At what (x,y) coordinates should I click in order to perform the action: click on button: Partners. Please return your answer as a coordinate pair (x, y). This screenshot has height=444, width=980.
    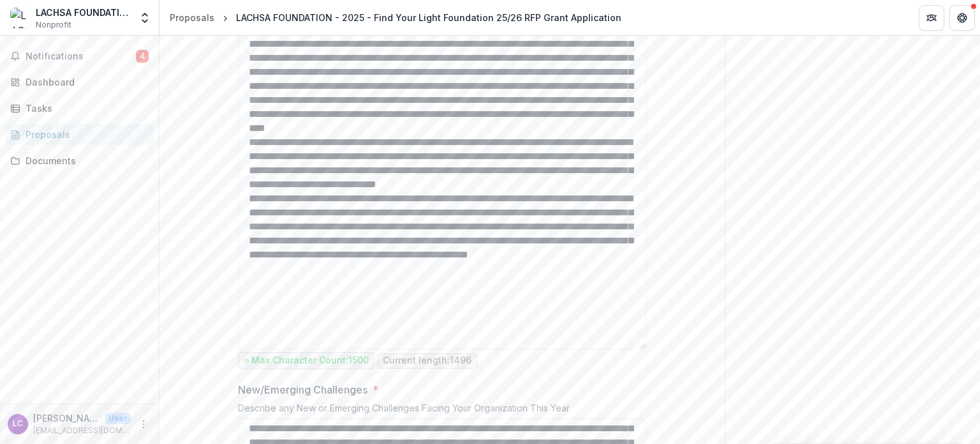
    Looking at the image, I should click on (932, 18).